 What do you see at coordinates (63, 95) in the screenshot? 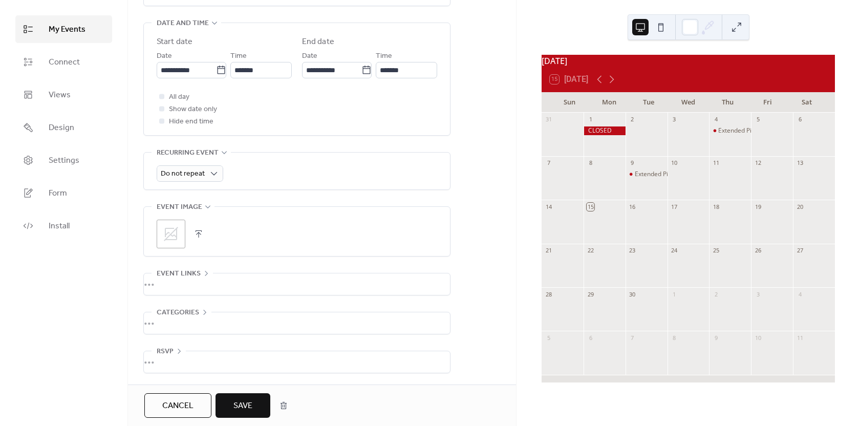
I see `a: Views` at bounding box center [63, 95].